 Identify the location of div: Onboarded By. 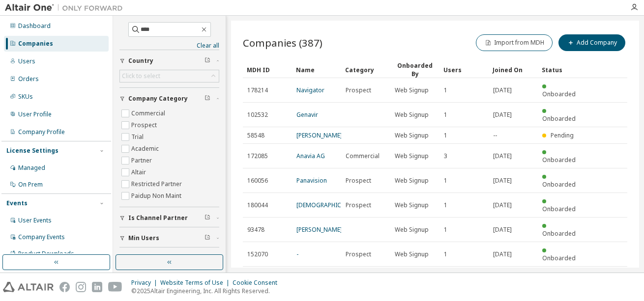
(415, 70).